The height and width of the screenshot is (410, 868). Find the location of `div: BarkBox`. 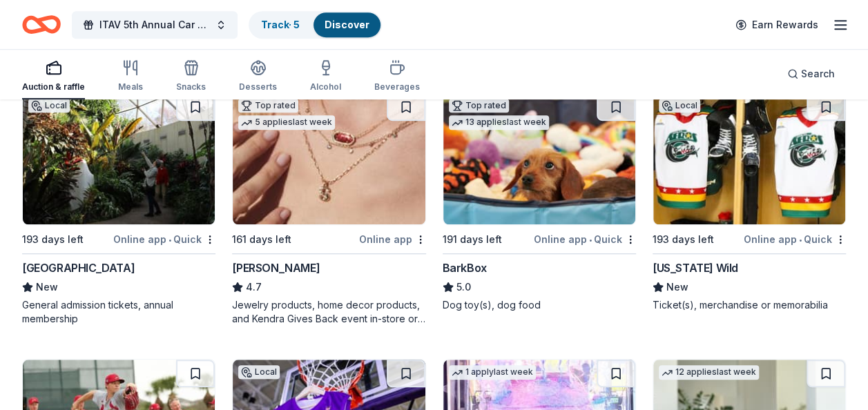

div: BarkBox is located at coordinates (465, 268).